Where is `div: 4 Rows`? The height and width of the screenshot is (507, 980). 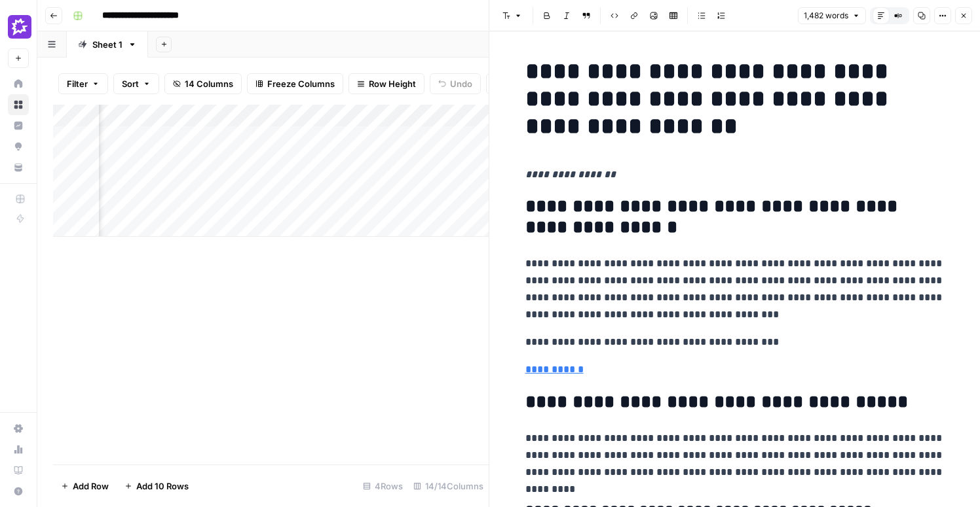
div: 4 Rows is located at coordinates (382, 486).